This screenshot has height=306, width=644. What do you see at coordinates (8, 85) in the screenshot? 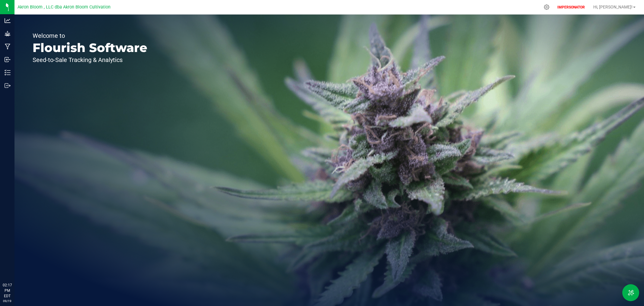
I see `inline-svg: Outbound` at bounding box center [8, 85].